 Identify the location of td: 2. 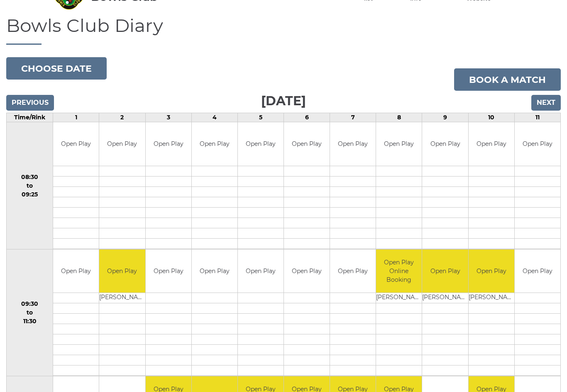
(122, 118).